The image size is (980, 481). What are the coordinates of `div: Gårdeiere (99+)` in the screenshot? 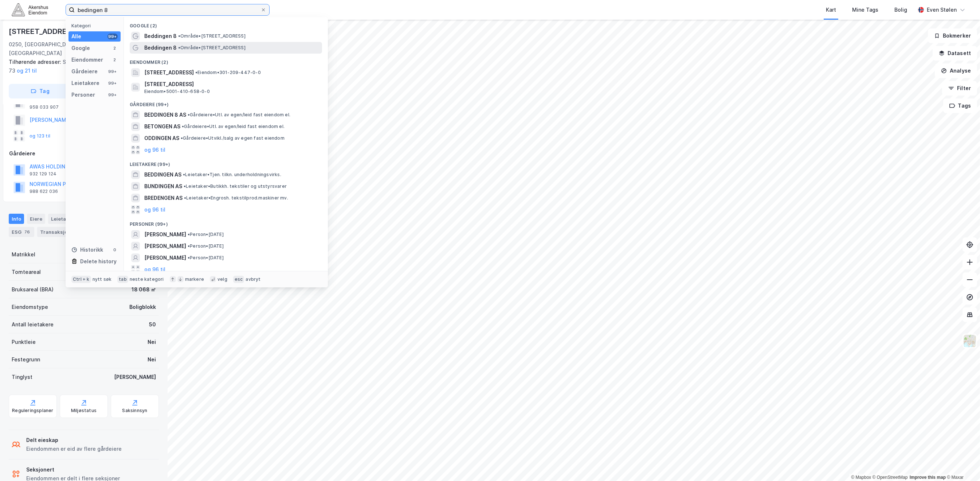 It's located at (226, 102).